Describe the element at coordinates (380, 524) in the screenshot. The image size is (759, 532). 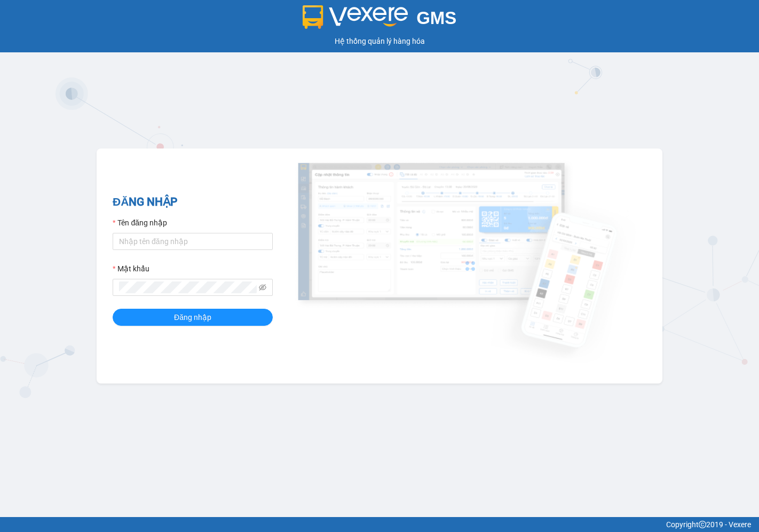
I see `div: Copyright 2019 - Vexere` at that location.